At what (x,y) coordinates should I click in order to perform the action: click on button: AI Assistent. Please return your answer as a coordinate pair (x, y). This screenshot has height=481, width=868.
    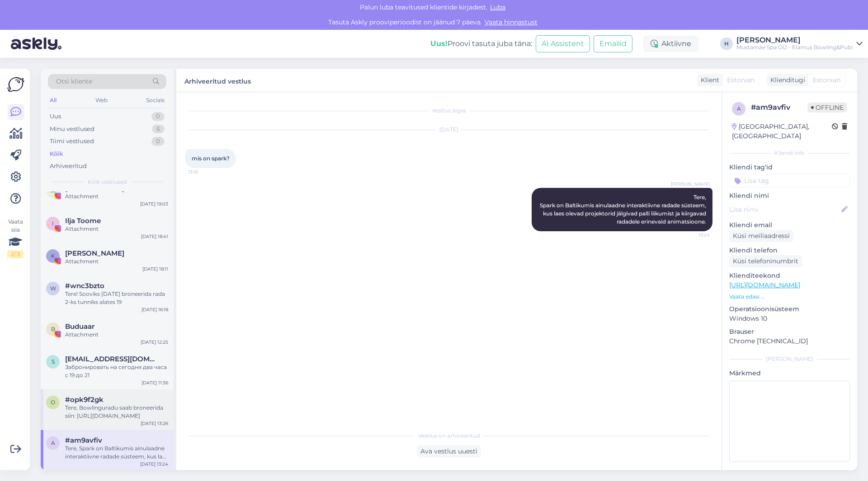
    Looking at the image, I should click on (563, 44).